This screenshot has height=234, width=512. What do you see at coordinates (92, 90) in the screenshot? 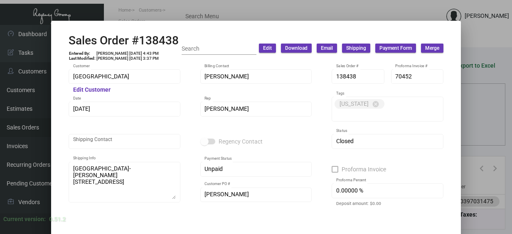
I see `mat-hint: Edit Customer` at bounding box center [92, 90].